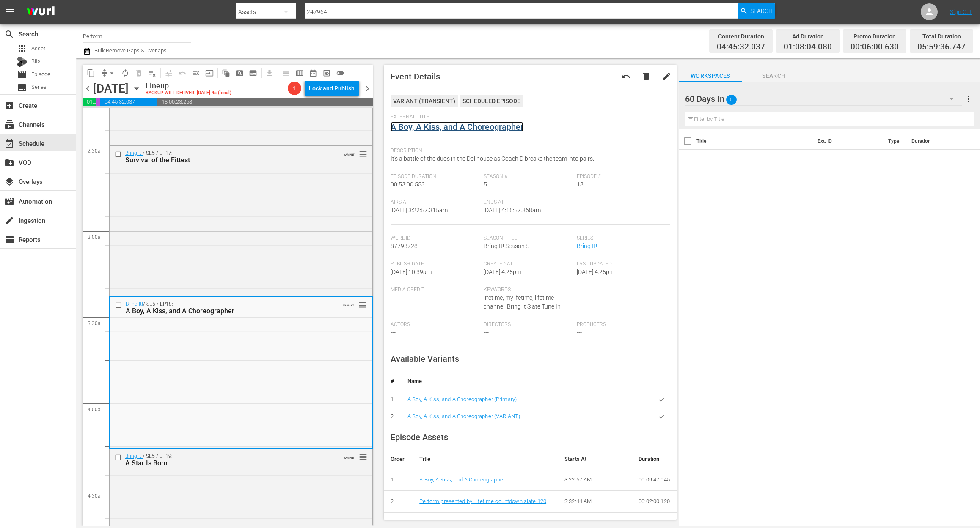 This screenshot has width=980, height=528. Describe the element at coordinates (626, 77) in the screenshot. I see `button: undo` at that location.